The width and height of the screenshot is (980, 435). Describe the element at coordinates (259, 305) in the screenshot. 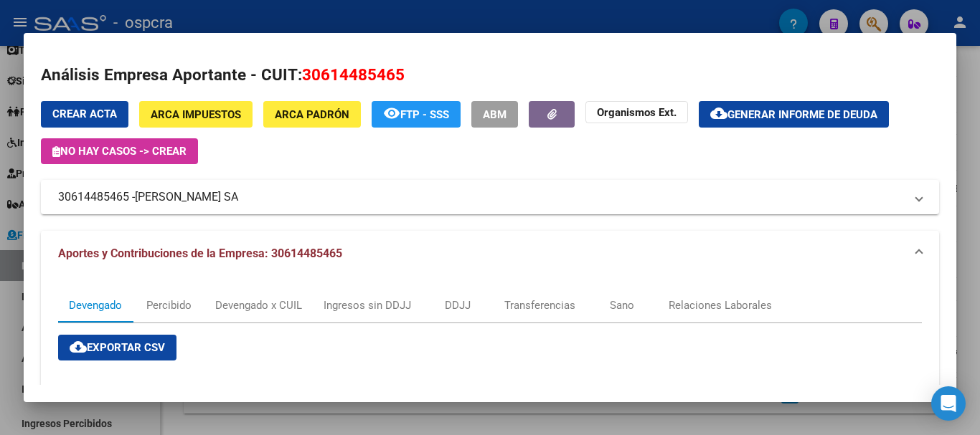

I see `div: Devengado x CUIL` at that location.